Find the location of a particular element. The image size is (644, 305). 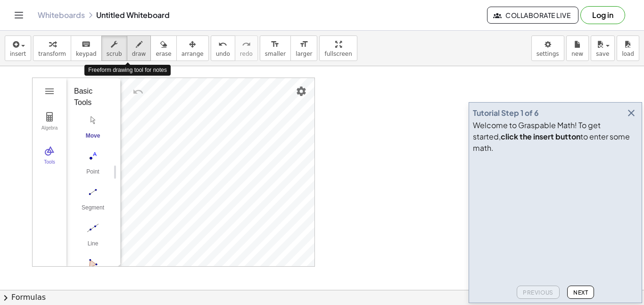

img: Main Menu is located at coordinates (50, 92).